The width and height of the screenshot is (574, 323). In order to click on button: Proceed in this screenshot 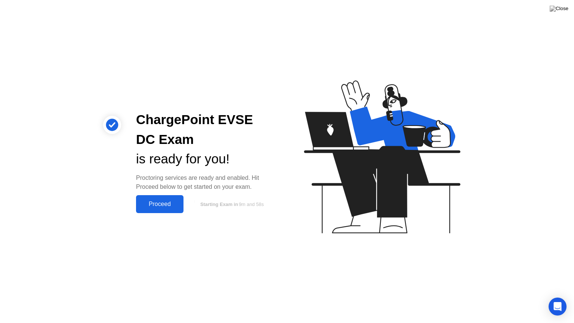, I will do `click(160, 204)`.